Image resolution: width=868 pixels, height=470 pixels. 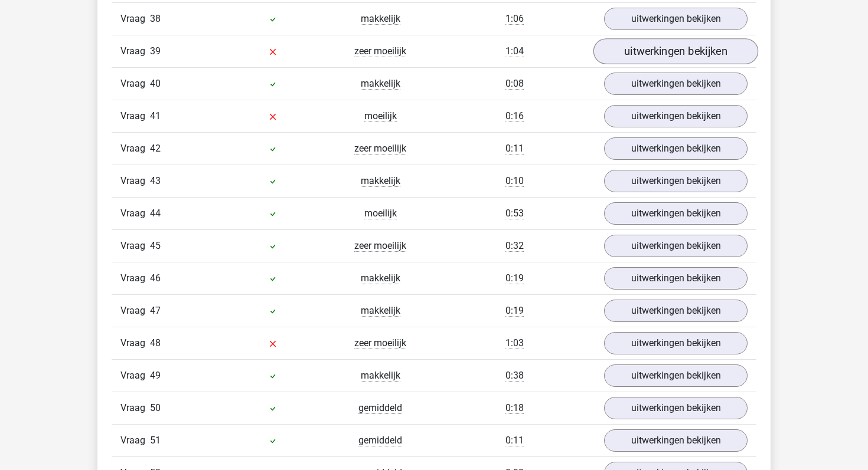 What do you see at coordinates (155, 148) in the screenshot?
I see `span: 42` at bounding box center [155, 148].